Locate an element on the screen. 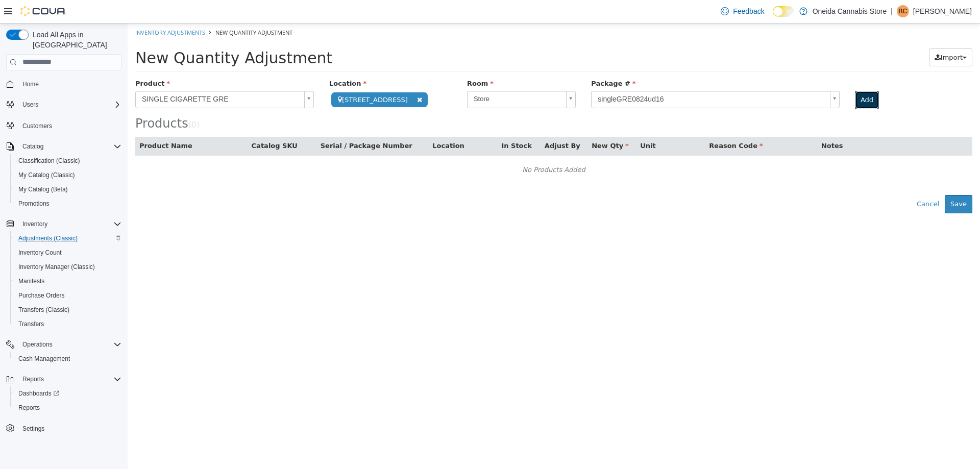 Image resolution: width=980 pixels, height=469 pixels. span: Store is located at coordinates (387, 75).